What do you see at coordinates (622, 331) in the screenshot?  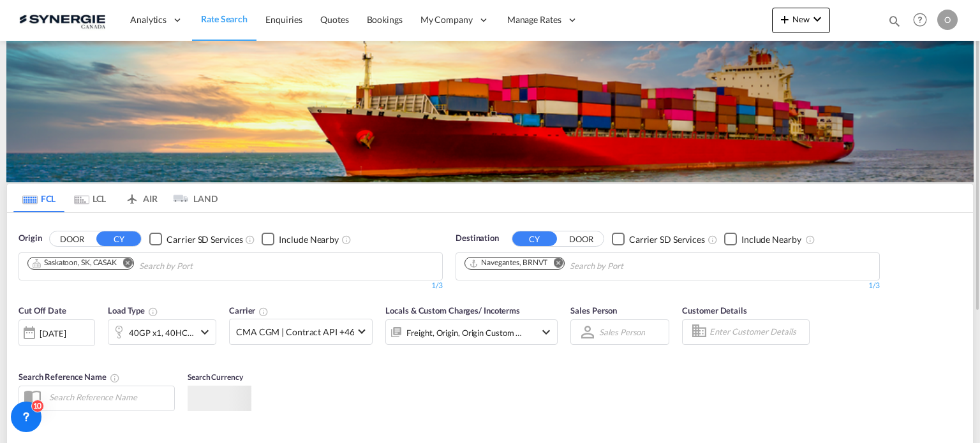 I see `md-select: Sales Person` at bounding box center [622, 331].